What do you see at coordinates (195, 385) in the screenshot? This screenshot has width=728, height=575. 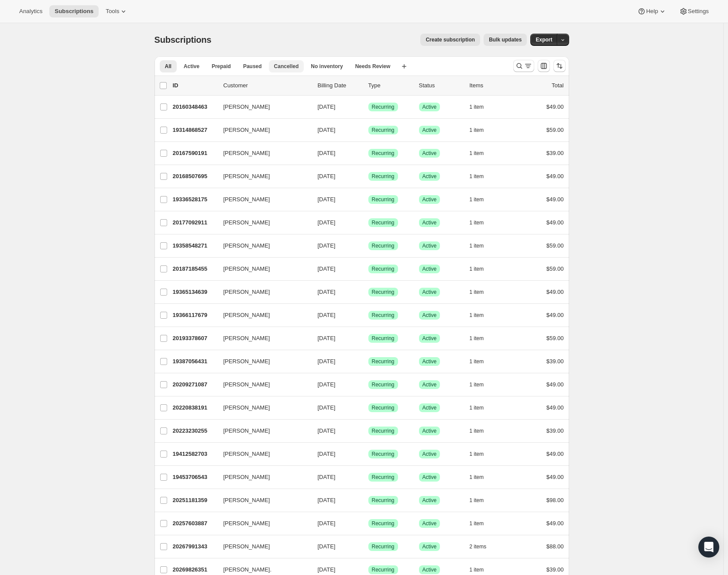 I see `p: 20209271087` at bounding box center [195, 385].